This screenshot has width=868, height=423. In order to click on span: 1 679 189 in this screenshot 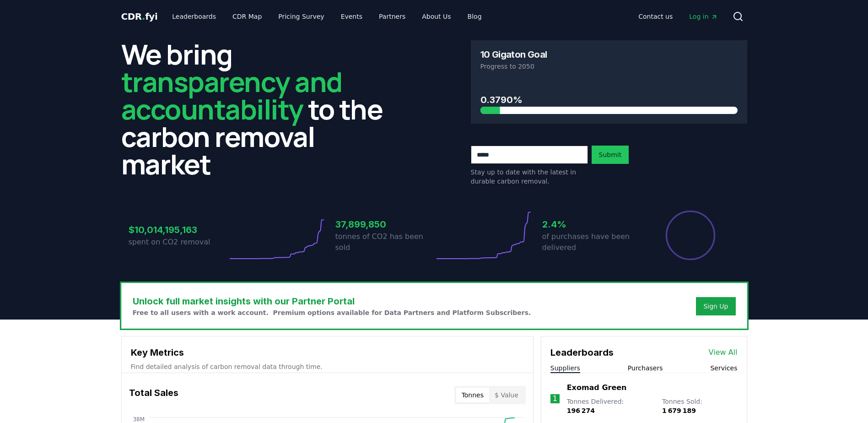, I will do `click(679, 411)`.